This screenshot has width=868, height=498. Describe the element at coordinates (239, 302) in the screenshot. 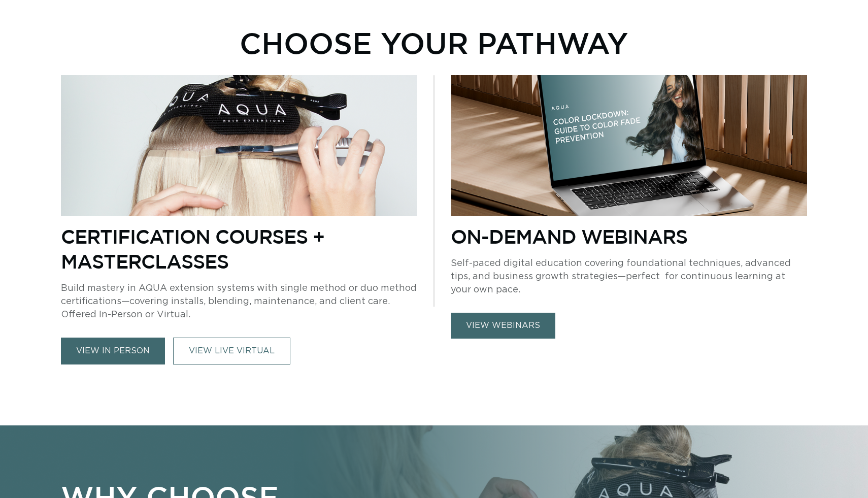

I see `p: Build mastery in AQUA extension systems with single method or duo method certifications—covering ...` at that location.